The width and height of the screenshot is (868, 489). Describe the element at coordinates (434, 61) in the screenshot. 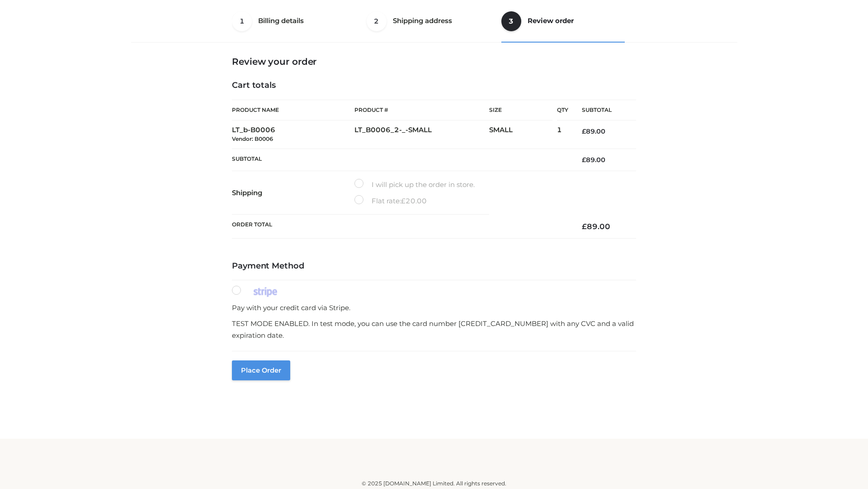

I see `h3: Review your order` at that location.